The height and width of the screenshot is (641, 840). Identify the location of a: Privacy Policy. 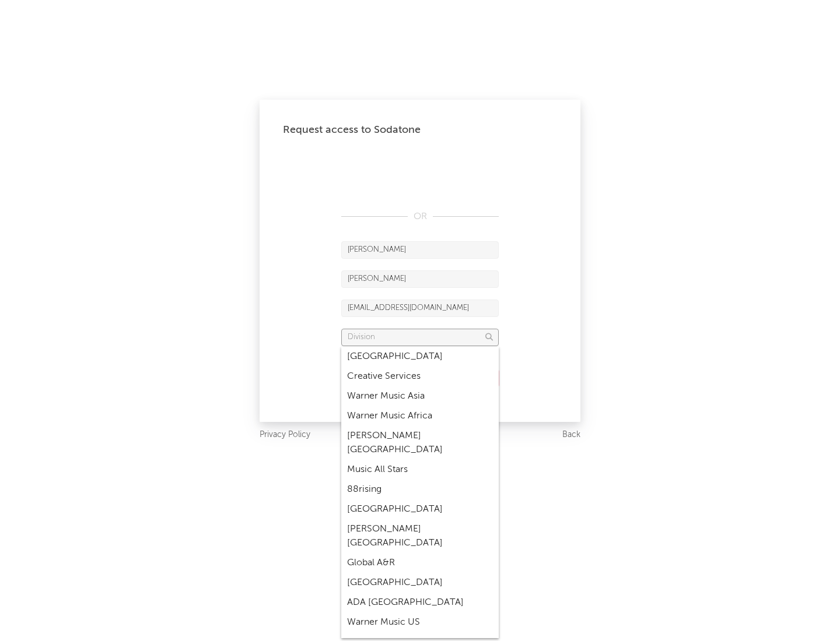
(284, 435).